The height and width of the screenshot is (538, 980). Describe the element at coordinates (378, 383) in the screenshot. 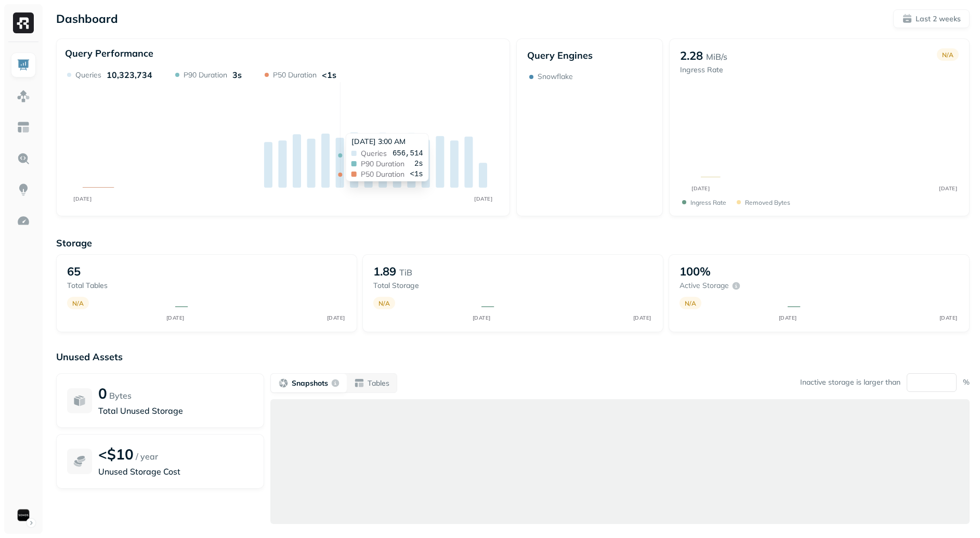

I see `p: Tables` at that location.